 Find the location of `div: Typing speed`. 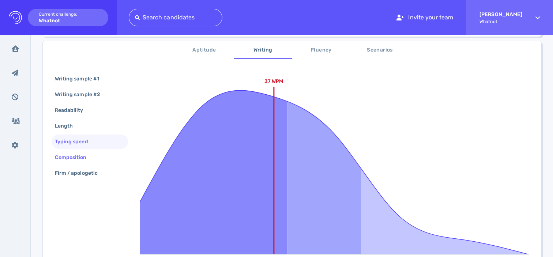

div: Typing speed is located at coordinates (75, 142).